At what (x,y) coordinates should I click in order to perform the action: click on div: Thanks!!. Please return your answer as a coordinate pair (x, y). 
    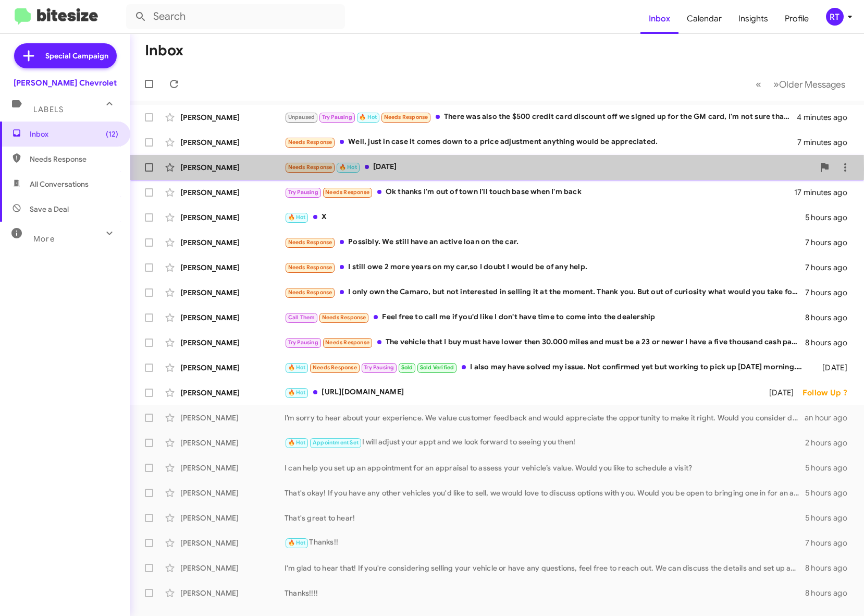
    Looking at the image, I should click on (545, 542).